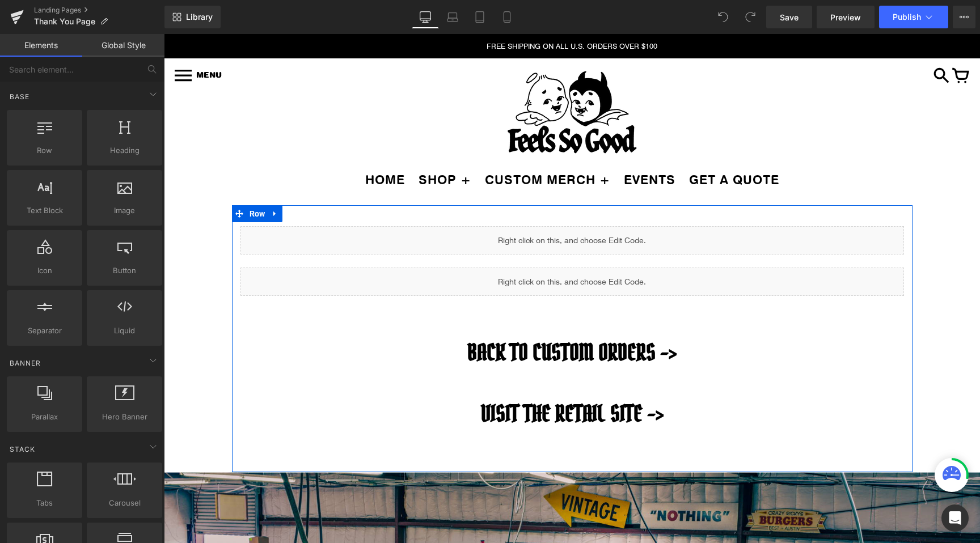 This screenshot has width=980, height=543. What do you see at coordinates (846, 17) in the screenshot?
I see `a: Preview` at bounding box center [846, 17].